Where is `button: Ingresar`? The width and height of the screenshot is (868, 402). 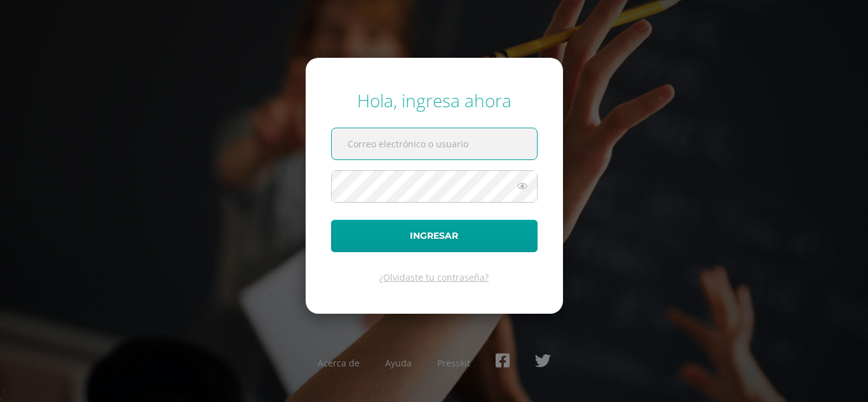
button: Ingresar is located at coordinates (434, 236).